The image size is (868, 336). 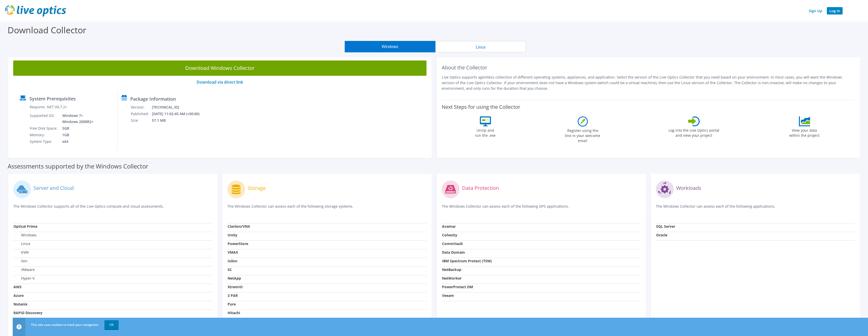 What do you see at coordinates (233, 252) in the screenshot?
I see `strong: VMAX` at bounding box center [233, 252].